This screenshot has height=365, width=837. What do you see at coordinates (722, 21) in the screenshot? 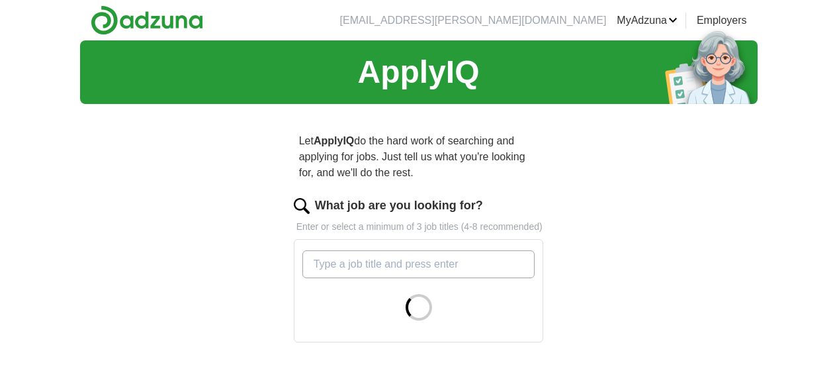
I see `a: Employers` at bounding box center [722, 21].